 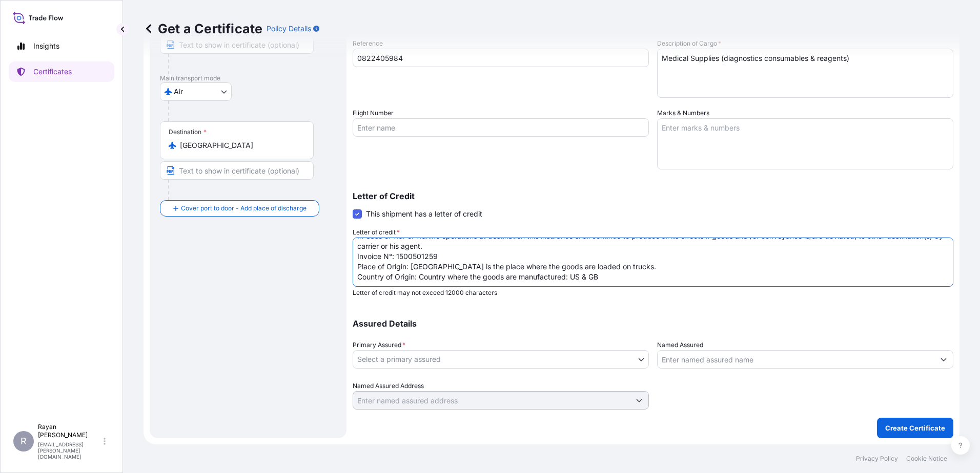 I want to click on span: Select a primary assured, so click(x=399, y=360).